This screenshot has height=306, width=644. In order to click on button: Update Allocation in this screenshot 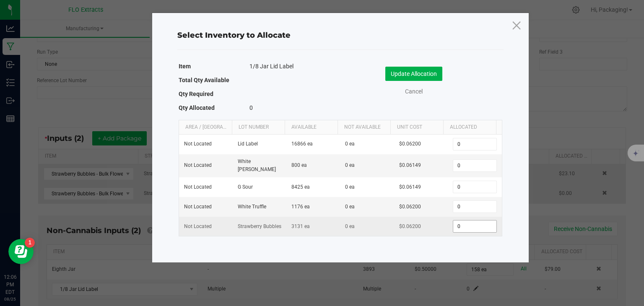, I will do `click(414, 74)`.